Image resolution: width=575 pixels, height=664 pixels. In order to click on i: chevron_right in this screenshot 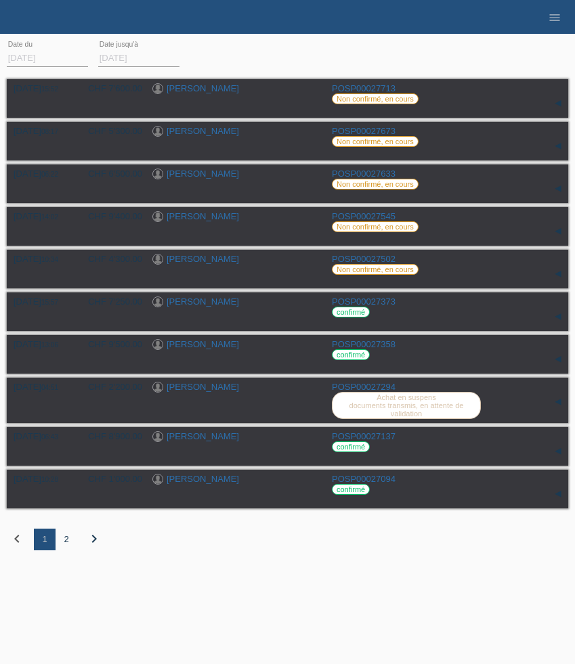, I will do `click(94, 539)`.